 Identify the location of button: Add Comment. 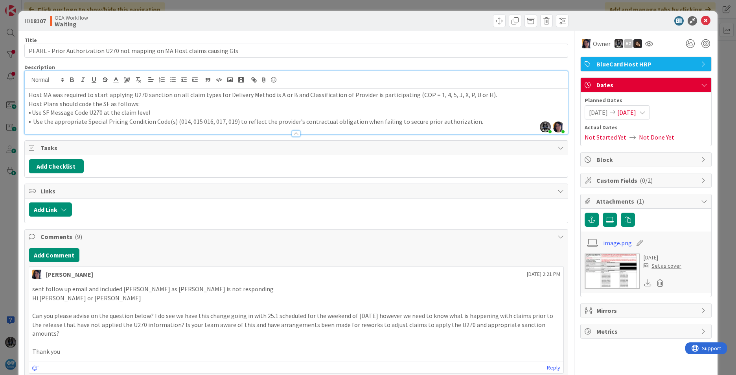
(54, 255).